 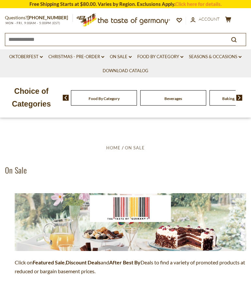 What do you see at coordinates (209, 19) in the screenshot?
I see `span: Account` at bounding box center [209, 19].